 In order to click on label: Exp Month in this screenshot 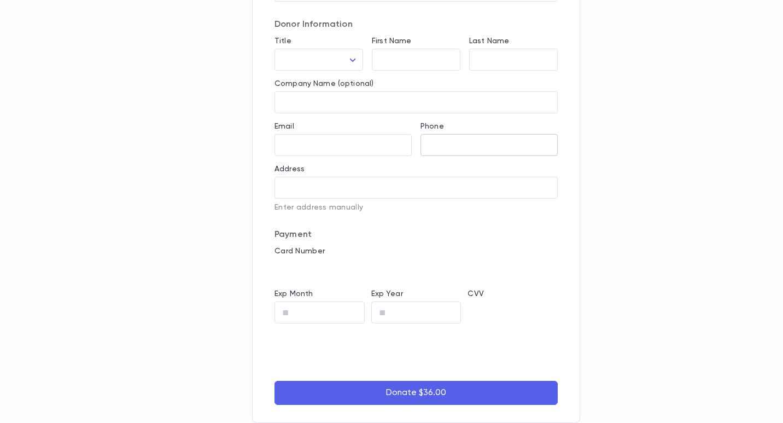, I will do `click(294, 294)`.